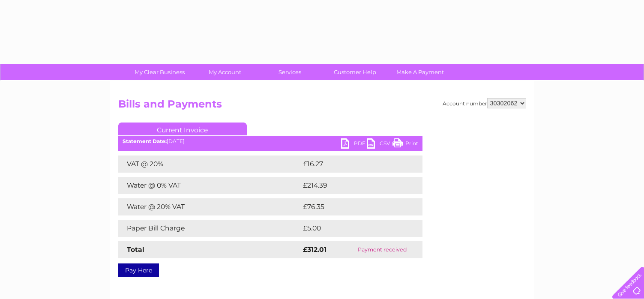 This screenshot has width=644, height=299. I want to click on td: £214.39, so click(353, 186).